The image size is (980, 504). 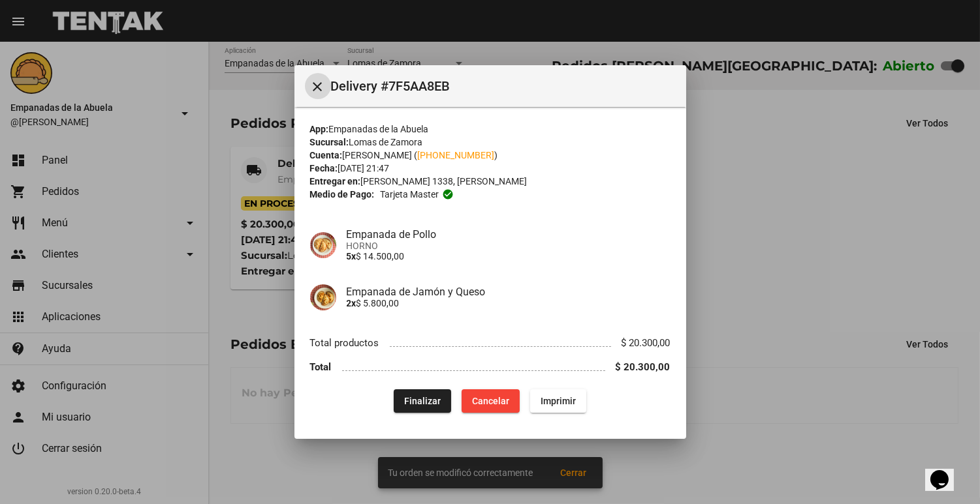 I want to click on strong: App:, so click(x=320, y=129).